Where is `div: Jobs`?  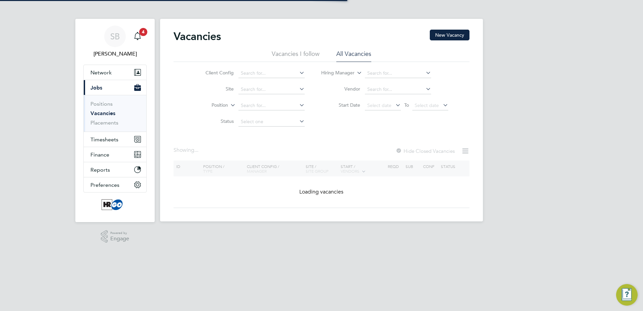
div: Jobs is located at coordinates (115, 113).